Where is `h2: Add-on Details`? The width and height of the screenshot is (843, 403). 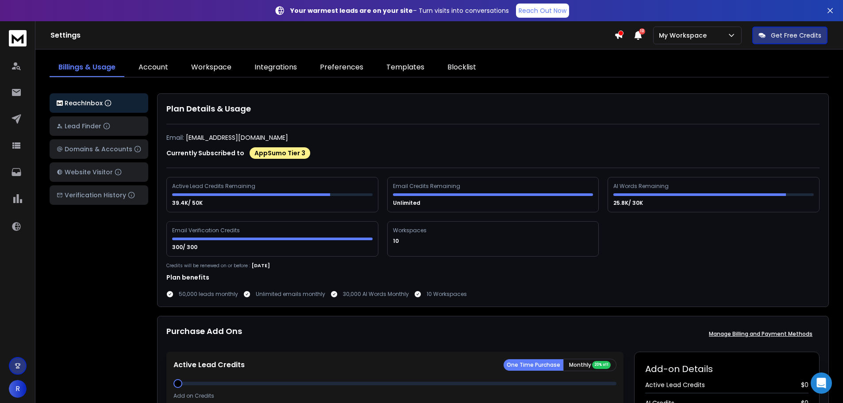 h2: Add-on Details is located at coordinates (726, 369).